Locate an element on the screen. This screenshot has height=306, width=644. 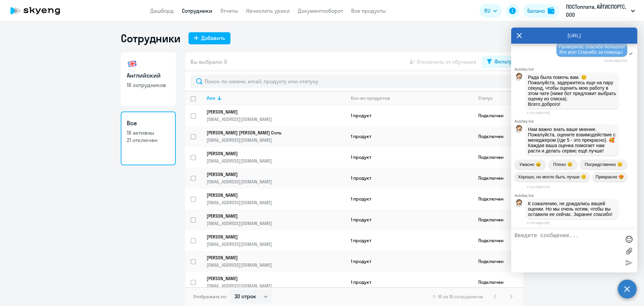
a: Все16 активны21 отключен is located at coordinates (148, 138).